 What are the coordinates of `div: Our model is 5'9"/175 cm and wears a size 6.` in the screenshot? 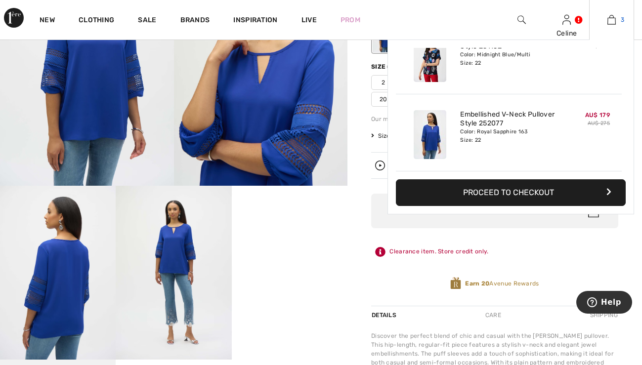 It's located at (495, 119).